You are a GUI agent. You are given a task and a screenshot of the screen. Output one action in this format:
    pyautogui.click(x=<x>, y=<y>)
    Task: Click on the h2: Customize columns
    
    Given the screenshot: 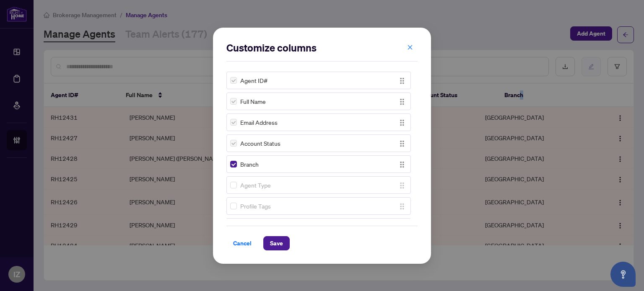 What is the action you would take?
    pyautogui.click(x=322, y=48)
    